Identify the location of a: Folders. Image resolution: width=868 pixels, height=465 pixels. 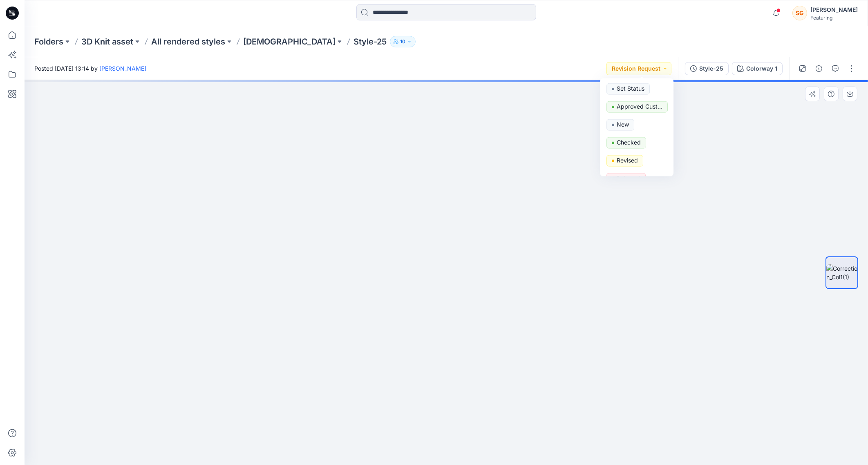
(48, 41).